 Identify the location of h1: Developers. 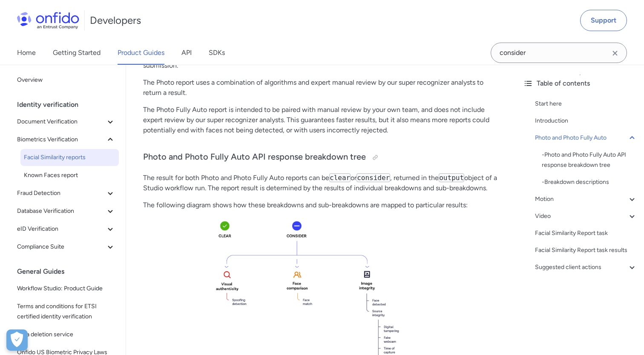
(116, 20).